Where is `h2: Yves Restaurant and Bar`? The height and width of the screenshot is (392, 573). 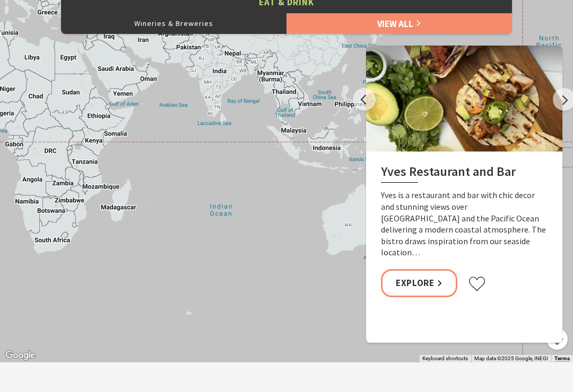 h2: Yves Restaurant and Bar is located at coordinates (464, 174).